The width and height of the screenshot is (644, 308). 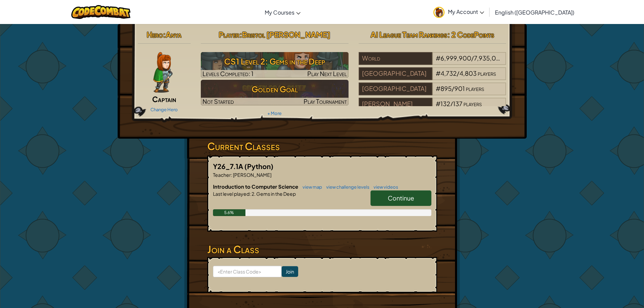 I want to click on span: 132, so click(x=445, y=104).